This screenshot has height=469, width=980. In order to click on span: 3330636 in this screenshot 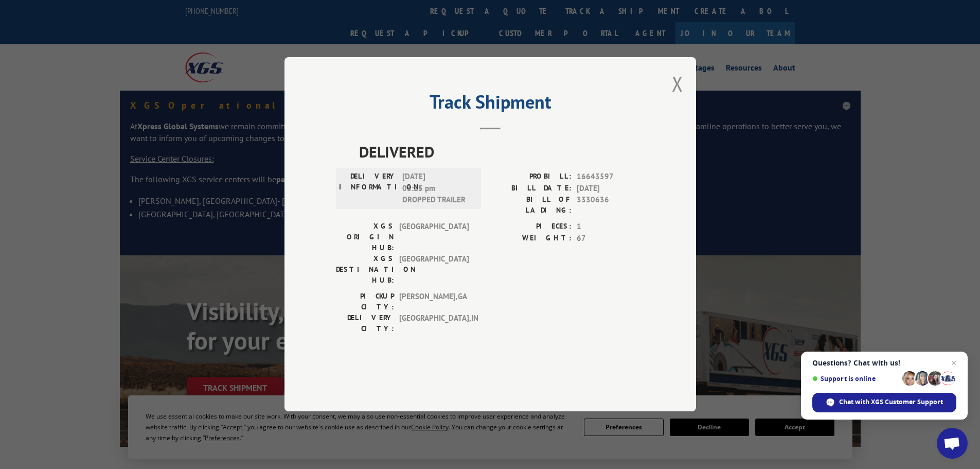, I will do `click(610, 205)`.